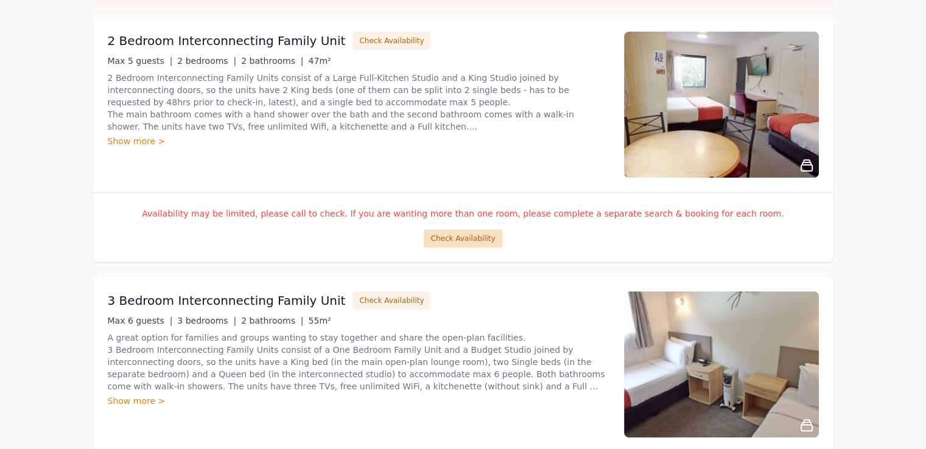 This screenshot has width=926, height=449. What do you see at coordinates (319, 321) in the screenshot?
I see `span: 55m²` at bounding box center [319, 321].